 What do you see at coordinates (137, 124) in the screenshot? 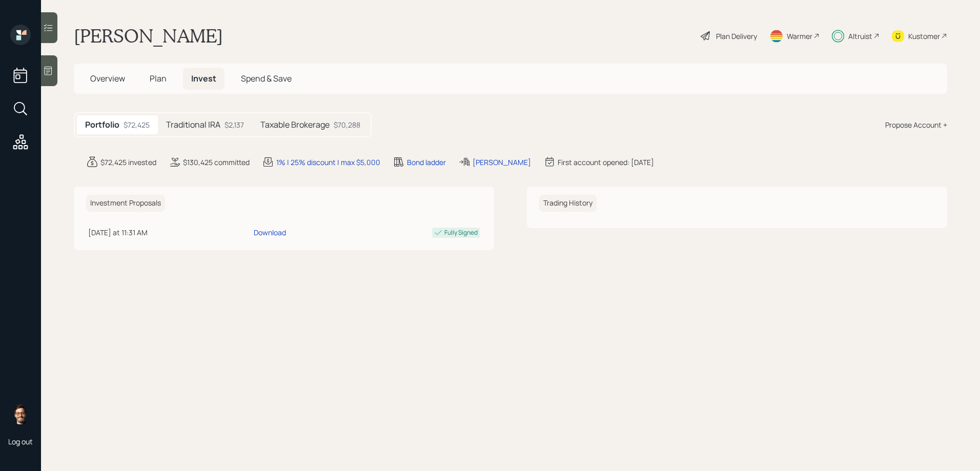
I see `div: $72,425` at bounding box center [137, 124].